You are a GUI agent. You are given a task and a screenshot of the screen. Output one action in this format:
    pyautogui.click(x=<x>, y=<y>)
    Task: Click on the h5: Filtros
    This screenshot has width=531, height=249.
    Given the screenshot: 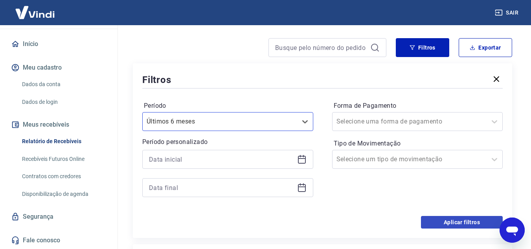 What is the action you would take?
    pyautogui.click(x=157, y=80)
    